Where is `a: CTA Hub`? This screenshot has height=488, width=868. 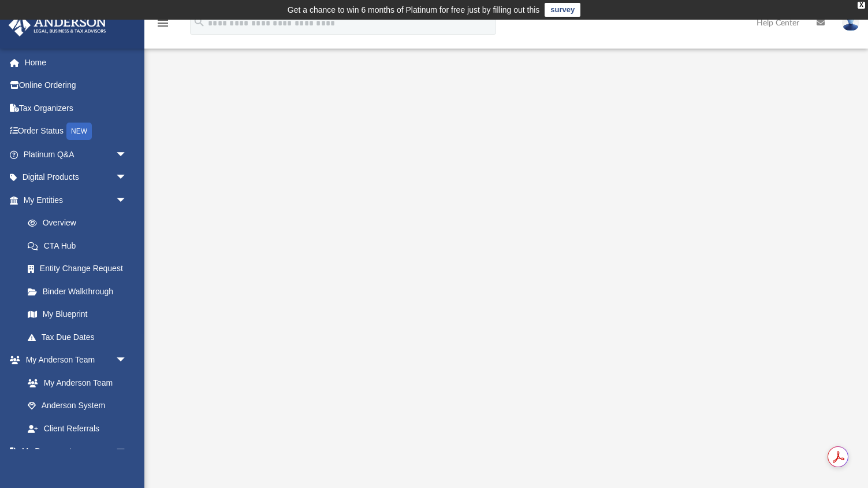 a: CTA Hub is located at coordinates (81, 245).